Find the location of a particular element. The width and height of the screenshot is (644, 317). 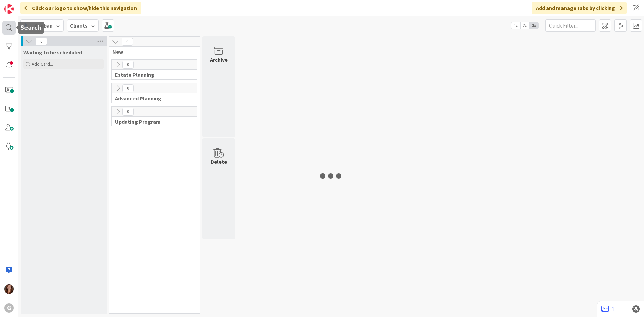

span: 2x is located at coordinates (525, 26).